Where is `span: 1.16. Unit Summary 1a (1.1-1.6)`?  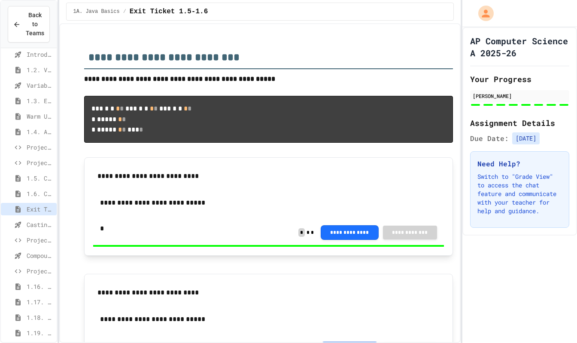
span: 1.16. Unit Summary 1a (1.1-1.6) is located at coordinates (40, 286).